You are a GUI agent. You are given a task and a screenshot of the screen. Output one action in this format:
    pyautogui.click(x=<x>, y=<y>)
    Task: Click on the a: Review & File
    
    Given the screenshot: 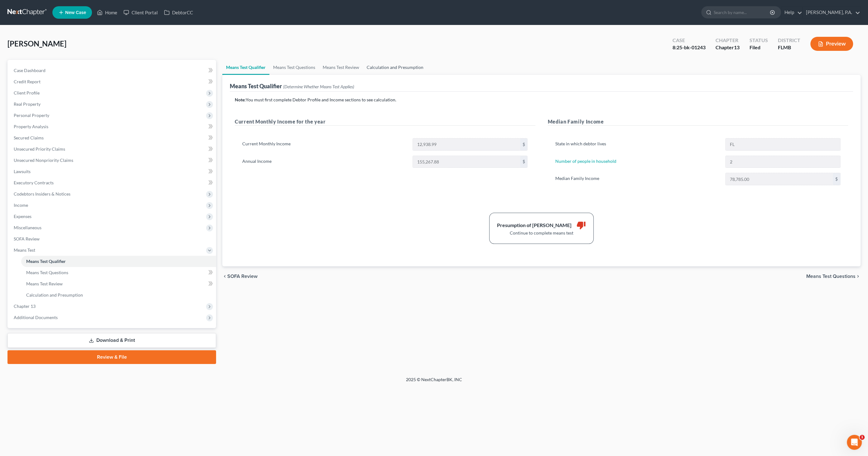 What is the action you would take?
    pyautogui.click(x=112, y=357)
    